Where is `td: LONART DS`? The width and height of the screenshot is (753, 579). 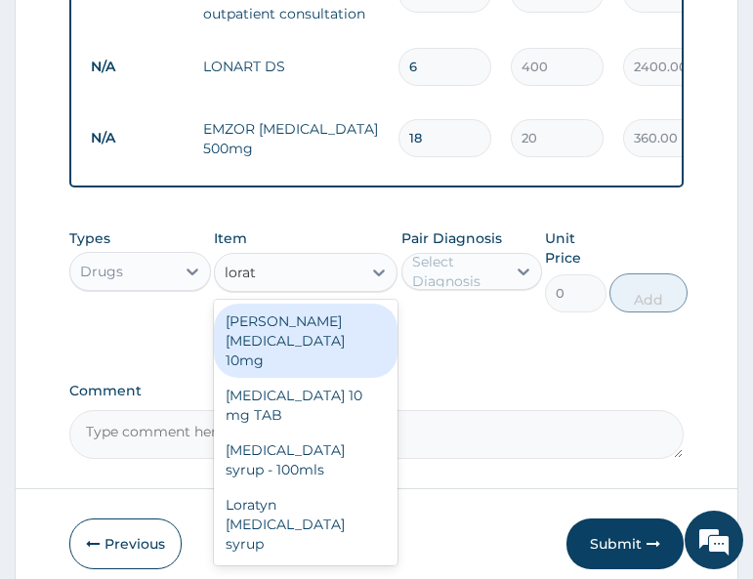 td: LONART DS is located at coordinates (291, 66).